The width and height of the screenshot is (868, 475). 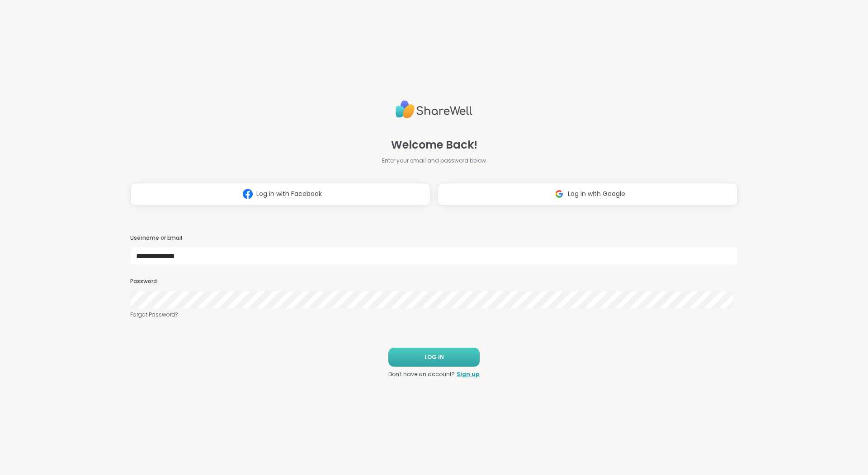 I want to click on span: LOG IN, so click(x=434, y=358).